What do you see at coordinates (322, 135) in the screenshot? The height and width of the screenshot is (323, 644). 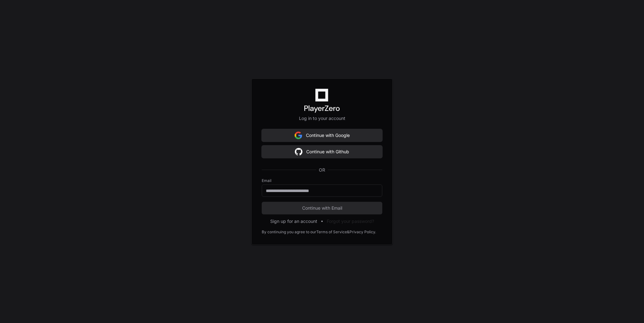 I see `button: Continue with Google` at bounding box center [322, 135].